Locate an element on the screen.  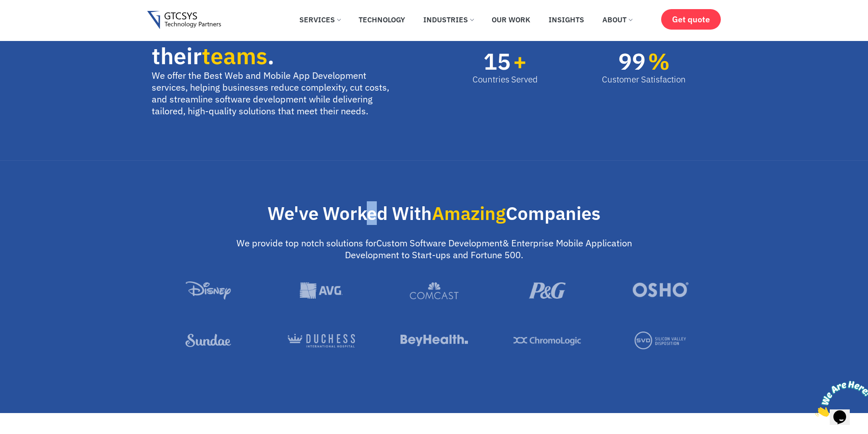
span: Amazing is located at coordinates (469, 213).